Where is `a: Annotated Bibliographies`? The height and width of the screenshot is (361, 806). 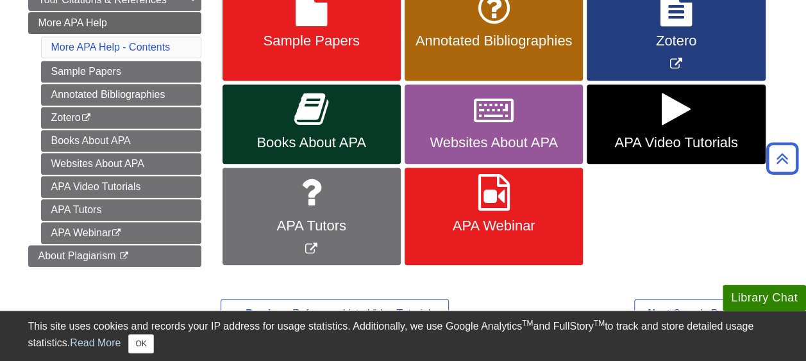
a: Annotated Bibliographies is located at coordinates (121, 95).